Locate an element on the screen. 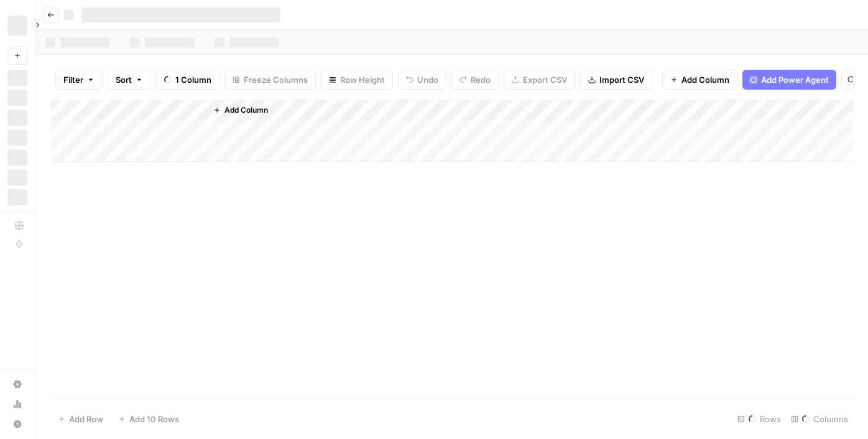  span: Filter is located at coordinates (74, 80).